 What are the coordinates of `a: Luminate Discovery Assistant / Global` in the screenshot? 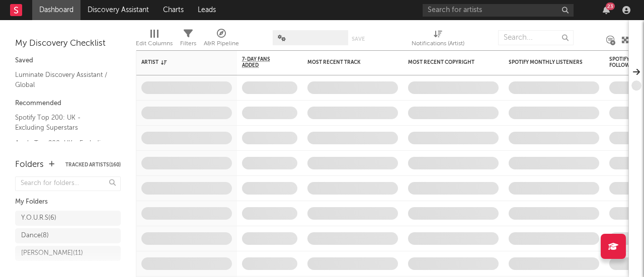 It's located at (63, 80).